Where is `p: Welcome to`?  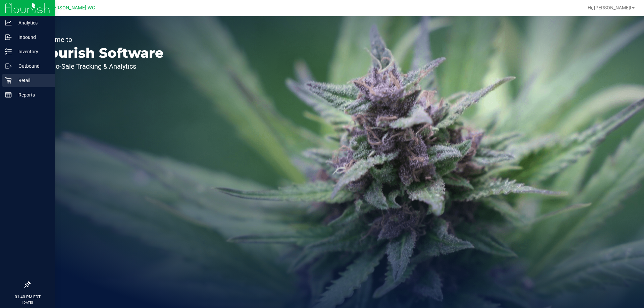
p: Welcome to is located at coordinates (100, 39).